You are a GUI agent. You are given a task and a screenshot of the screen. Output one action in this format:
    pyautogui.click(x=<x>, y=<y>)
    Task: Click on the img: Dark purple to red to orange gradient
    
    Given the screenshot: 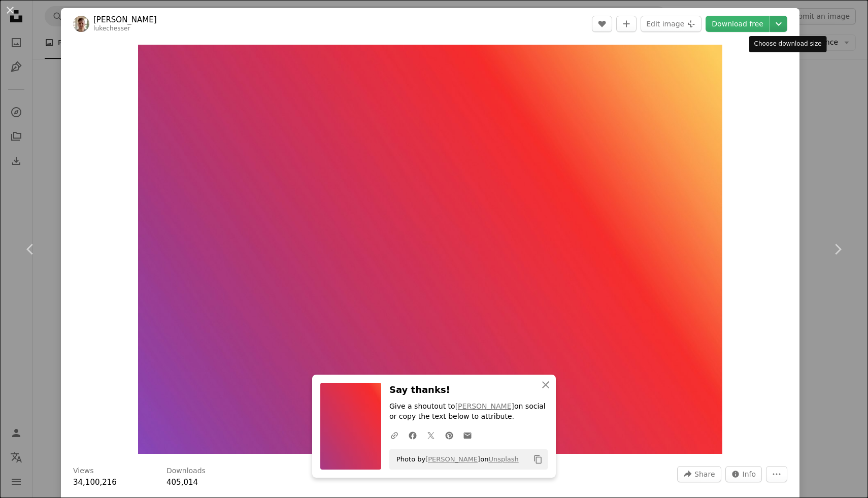 What is the action you would take?
    pyautogui.click(x=430, y=249)
    